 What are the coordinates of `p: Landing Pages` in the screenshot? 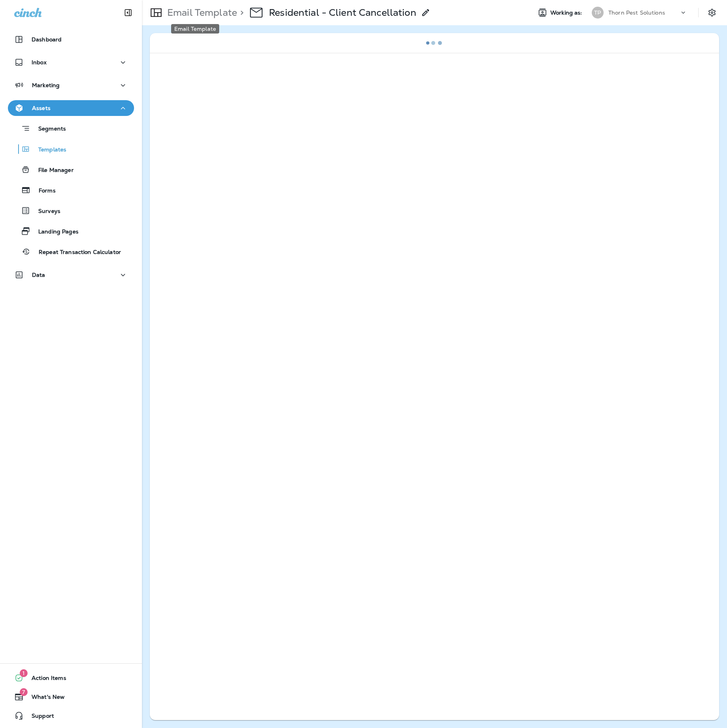 It's located at (55, 232).